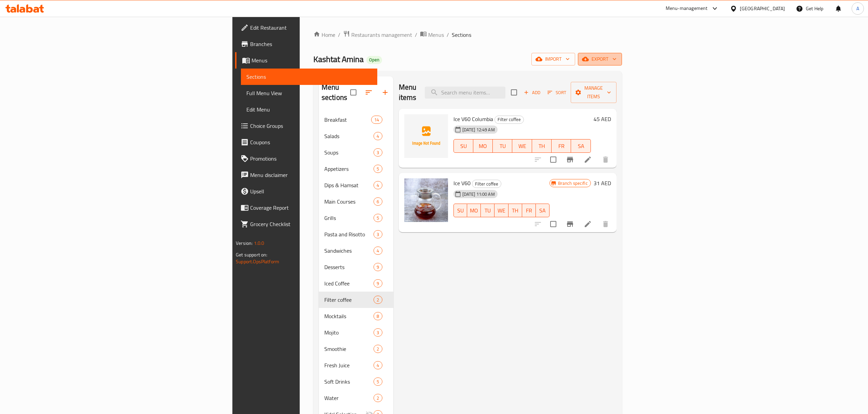 The width and height of the screenshot is (868, 414). I want to click on div: Water, so click(349, 399).